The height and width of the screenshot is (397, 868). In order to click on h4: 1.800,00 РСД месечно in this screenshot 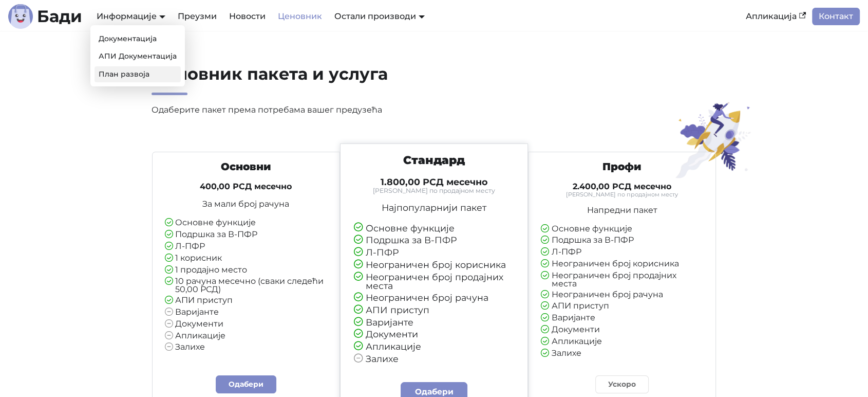, I will do `click(434, 182)`.